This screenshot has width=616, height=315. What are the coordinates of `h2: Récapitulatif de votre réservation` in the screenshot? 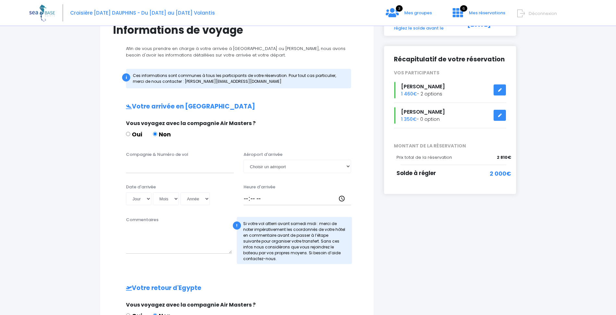 It's located at (450, 59).